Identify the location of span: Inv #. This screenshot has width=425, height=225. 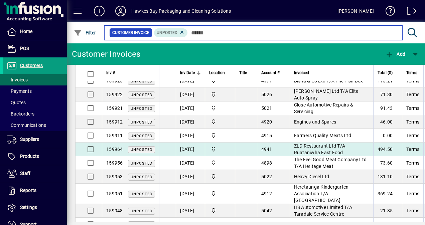
(110, 73).